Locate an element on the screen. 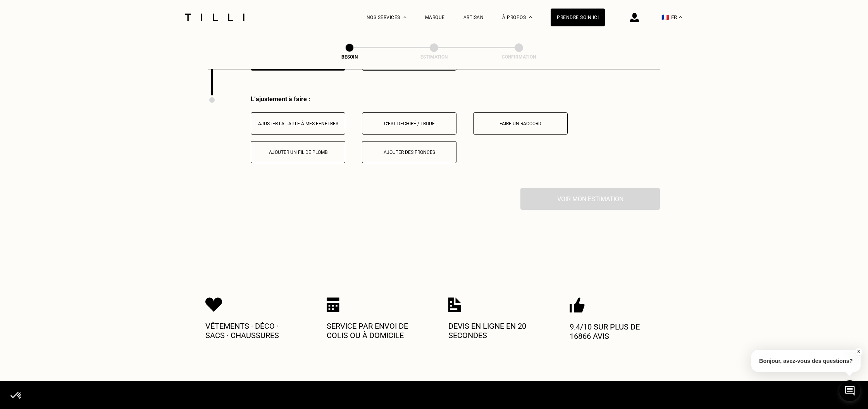  img: Menu déroulant à propos is located at coordinates (530, 17).